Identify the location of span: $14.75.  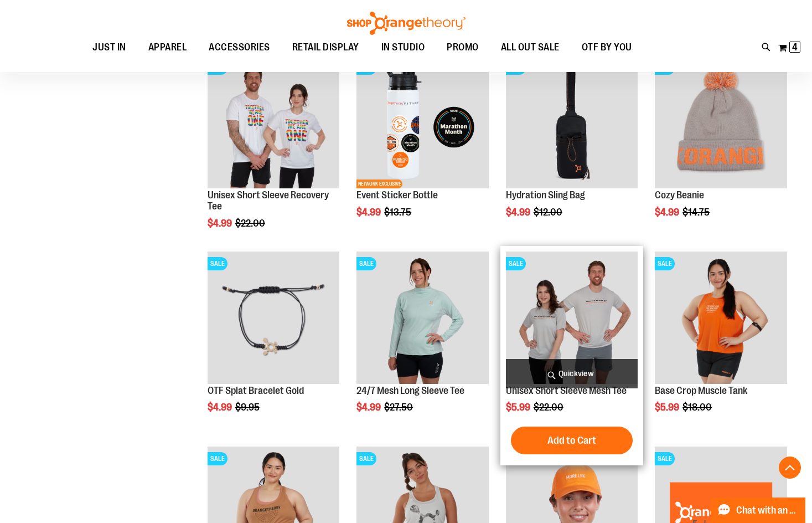
(697, 212).